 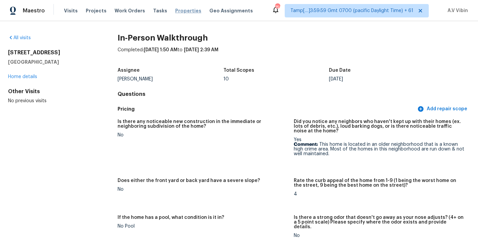 What do you see at coordinates (231, 11) in the screenshot?
I see `span: Geo Assignments` at bounding box center [231, 11].